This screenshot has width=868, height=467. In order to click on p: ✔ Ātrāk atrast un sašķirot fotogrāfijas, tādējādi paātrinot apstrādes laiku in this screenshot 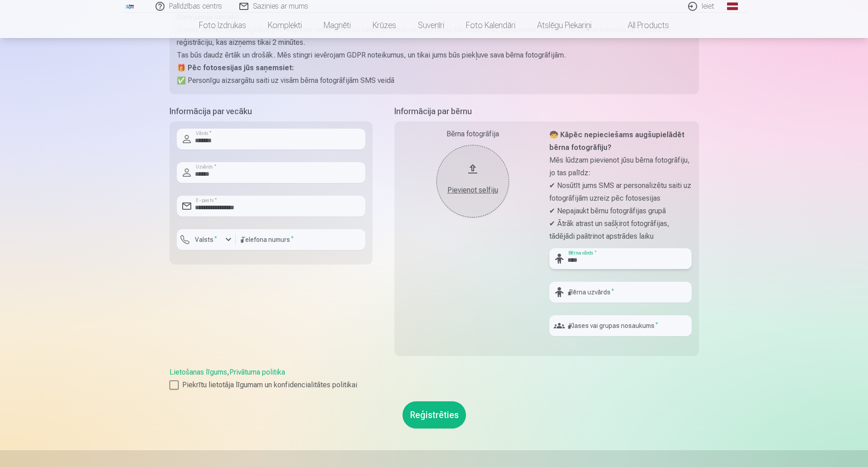, I will do `click(620, 230)`.